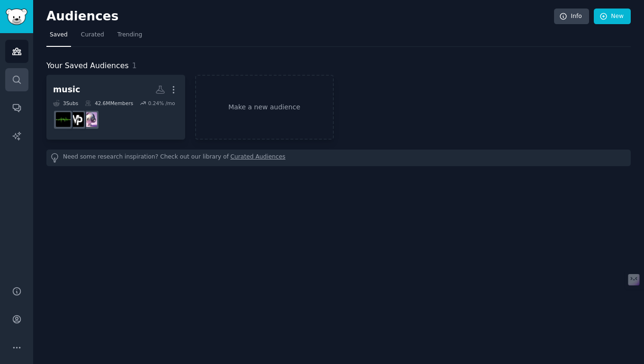 The image size is (644, 364). I want to click on h2: Audiences, so click(300, 17).